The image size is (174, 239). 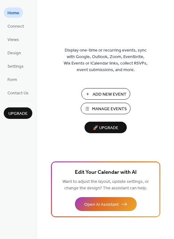 I want to click on span: Want to adjust the layout, update settings, or change the design? The assistant can help., so click(x=106, y=185).